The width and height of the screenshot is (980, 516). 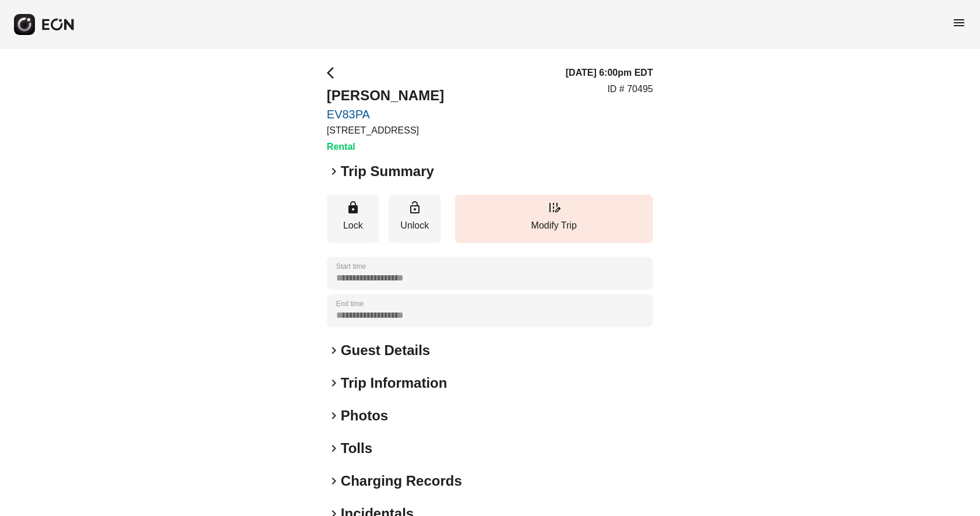 I want to click on span: edit_road, so click(x=554, y=207).